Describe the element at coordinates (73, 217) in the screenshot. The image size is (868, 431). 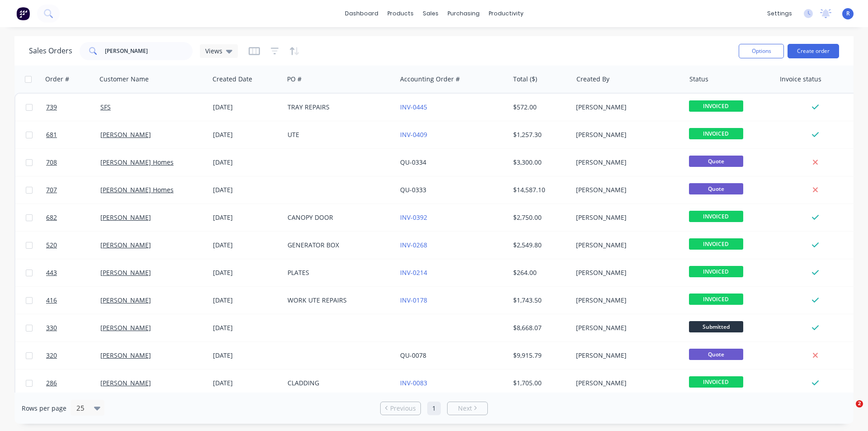
I see `a: 682` at that location.